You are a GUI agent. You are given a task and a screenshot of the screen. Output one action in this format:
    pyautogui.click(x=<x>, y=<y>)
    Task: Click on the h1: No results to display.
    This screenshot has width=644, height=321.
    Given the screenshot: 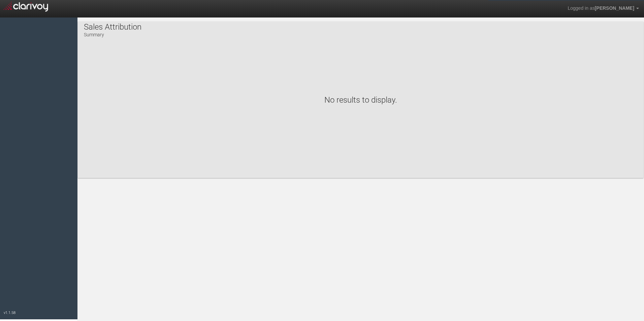 What is the action you would take?
    pyautogui.click(x=360, y=99)
    